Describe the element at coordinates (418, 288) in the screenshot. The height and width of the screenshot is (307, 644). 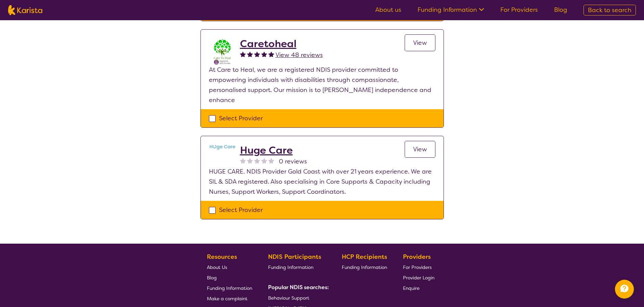
I see `a: Enquire` at that location.